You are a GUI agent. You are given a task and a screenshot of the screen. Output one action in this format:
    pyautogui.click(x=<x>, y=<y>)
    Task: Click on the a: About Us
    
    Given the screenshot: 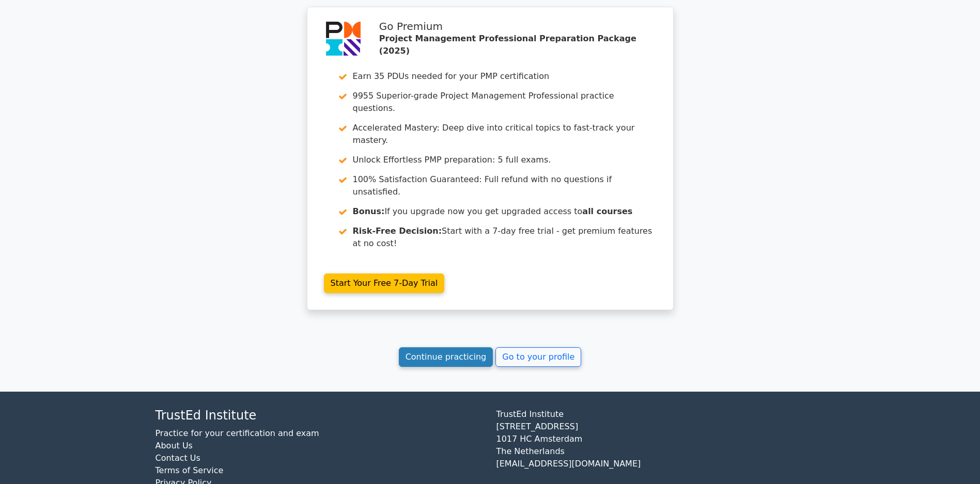 What is the action you would take?
    pyautogui.click(x=174, y=445)
    